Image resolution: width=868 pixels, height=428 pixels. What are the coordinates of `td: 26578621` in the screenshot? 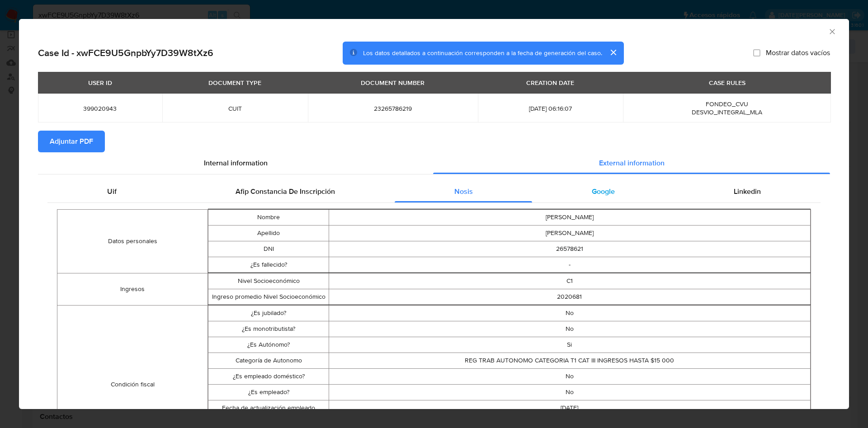 It's located at (569, 249).